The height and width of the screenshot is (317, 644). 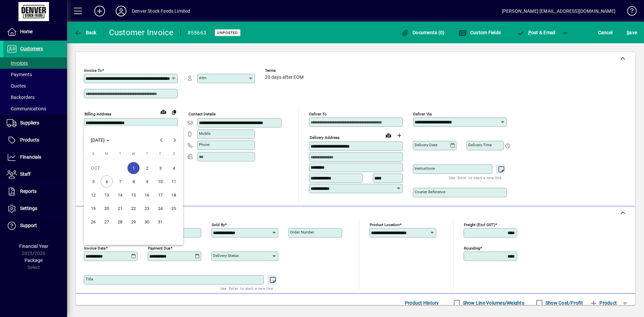 I want to click on span: 27, so click(x=107, y=222).